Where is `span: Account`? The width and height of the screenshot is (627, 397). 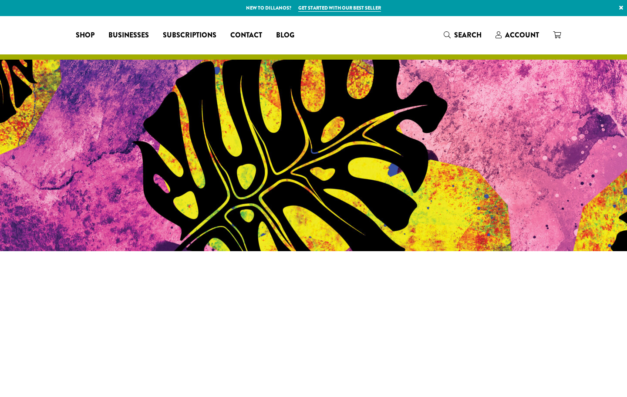
span: Account is located at coordinates (522, 35).